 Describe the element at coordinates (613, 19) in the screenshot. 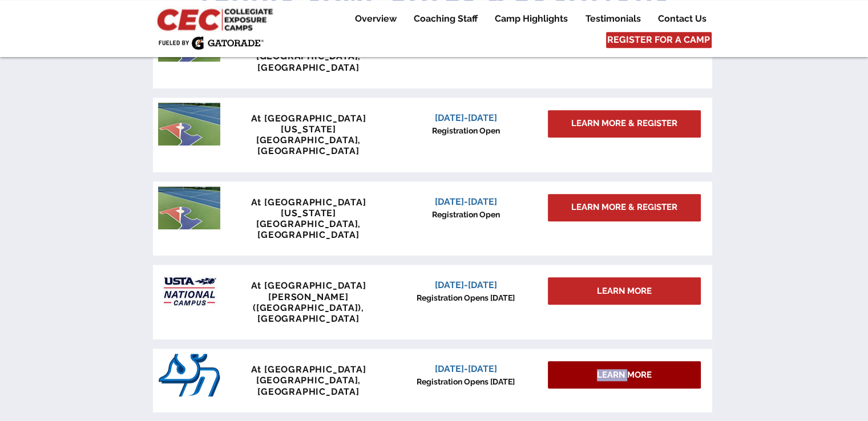

I see `p: Testimonials` at that location.